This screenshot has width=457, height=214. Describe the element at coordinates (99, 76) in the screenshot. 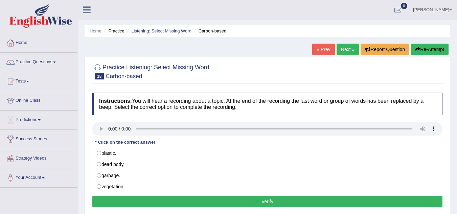

I see `span: 18` at that location.